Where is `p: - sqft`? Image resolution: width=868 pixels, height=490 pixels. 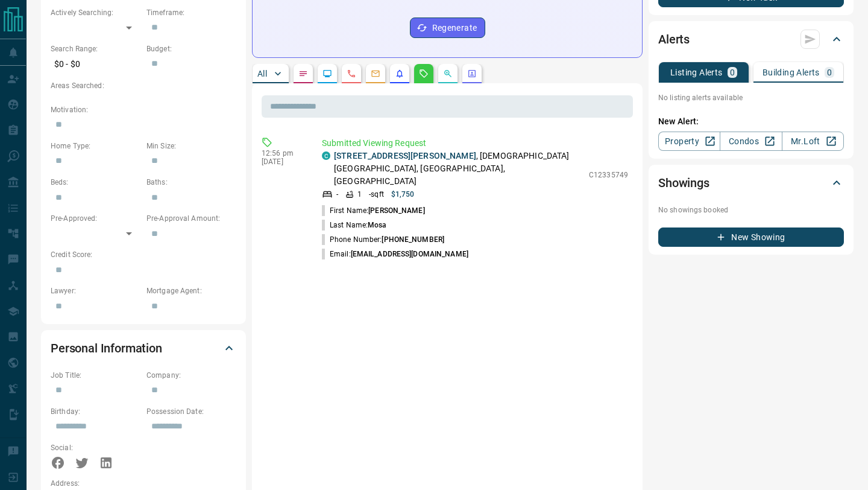 p: - sqft is located at coordinates (376, 194).